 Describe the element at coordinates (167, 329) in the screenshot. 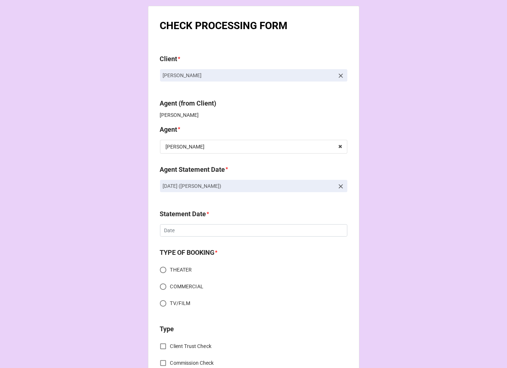

I see `label: Type` at that location.